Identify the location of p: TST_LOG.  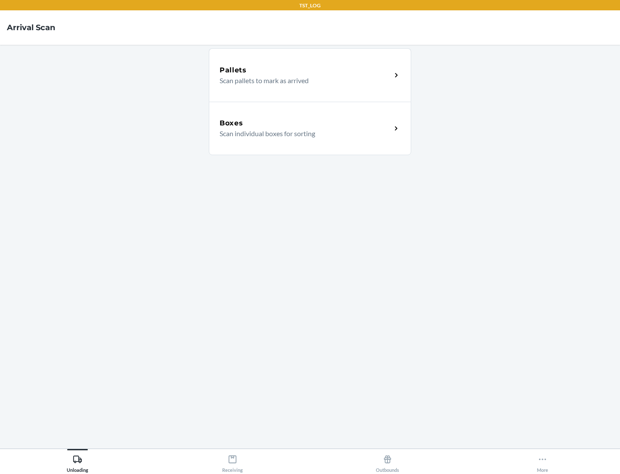
(310, 6).